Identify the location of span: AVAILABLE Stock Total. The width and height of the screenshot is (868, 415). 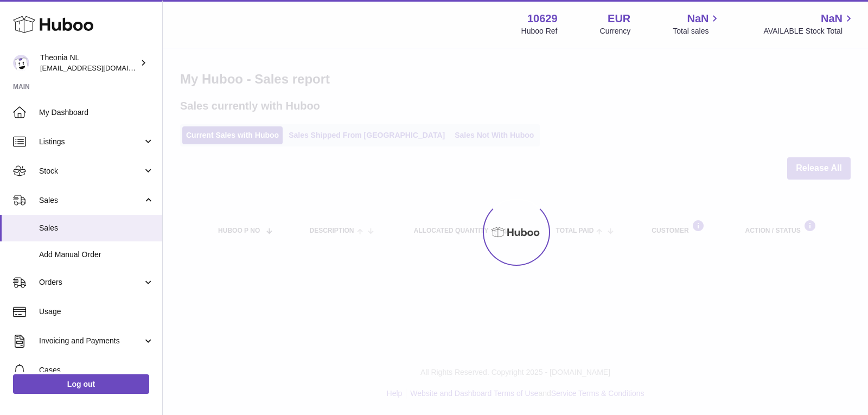
(809, 31).